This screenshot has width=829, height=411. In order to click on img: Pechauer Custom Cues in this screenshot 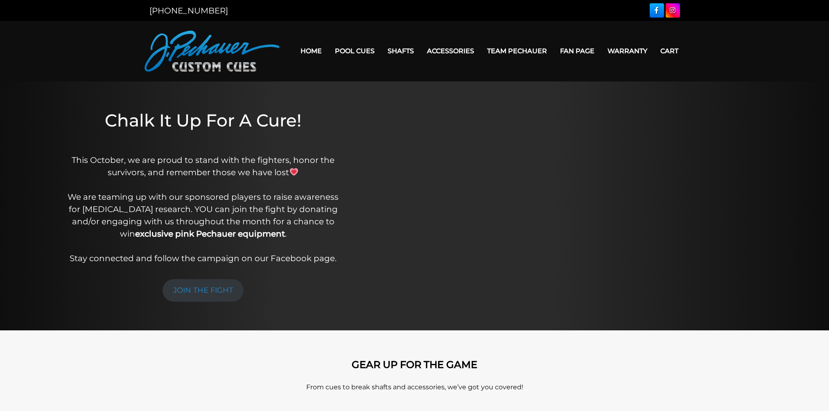, I will do `click(212, 51)`.